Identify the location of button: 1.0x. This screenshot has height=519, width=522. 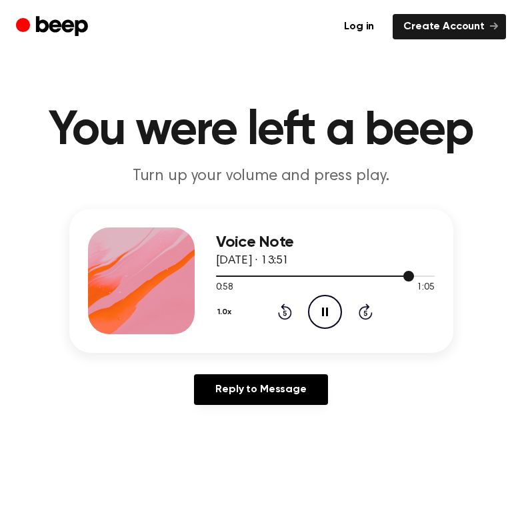
(226, 312).